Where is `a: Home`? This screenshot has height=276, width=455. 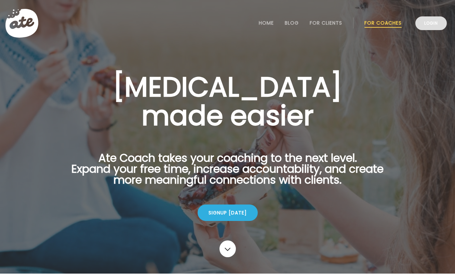
a: Home is located at coordinates (266, 23).